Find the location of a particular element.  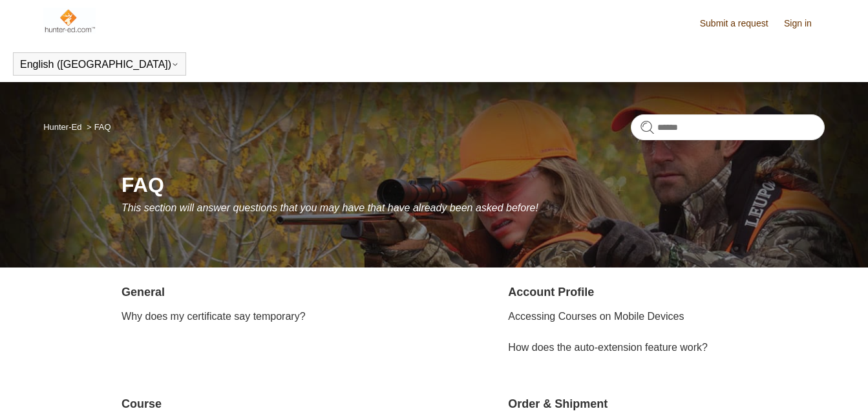

a: Accessing Courses on Mobile Devices is located at coordinates (596, 316).